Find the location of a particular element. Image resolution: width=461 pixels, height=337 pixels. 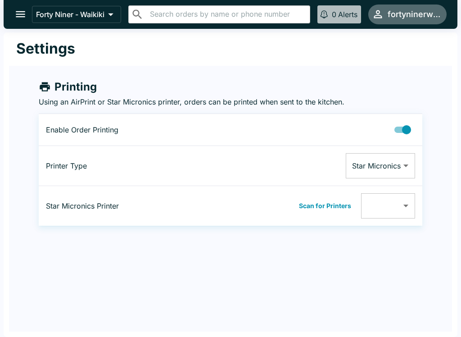

p: Printer Type is located at coordinates (112, 166).